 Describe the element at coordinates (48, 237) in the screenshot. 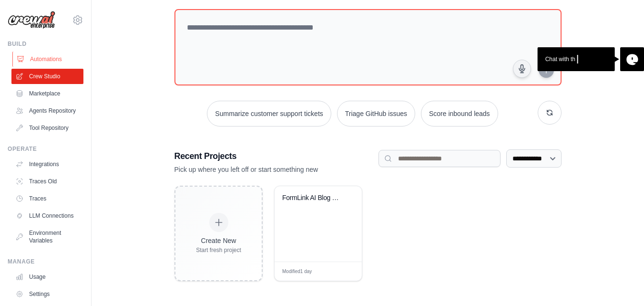

I see `a: Environment Variables` at that location.